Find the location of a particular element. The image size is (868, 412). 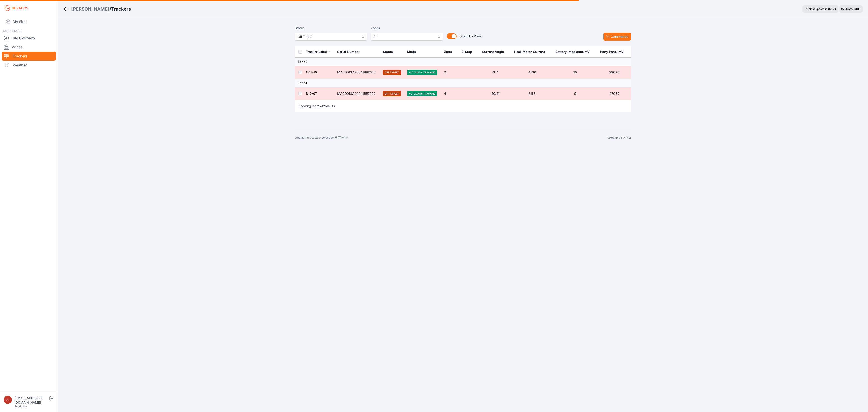

h3: Trackers is located at coordinates (121, 9).